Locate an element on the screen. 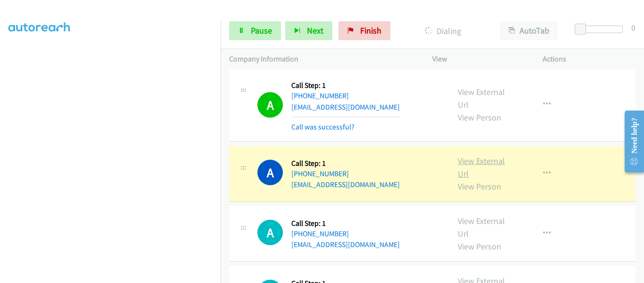  div: 0 is located at coordinates (633, 27).